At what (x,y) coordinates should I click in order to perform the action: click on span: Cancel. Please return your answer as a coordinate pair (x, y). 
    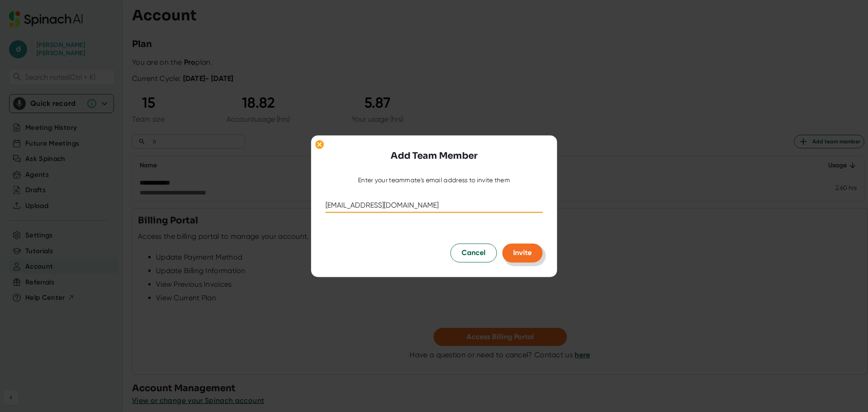
    Looking at the image, I should click on (474, 253).